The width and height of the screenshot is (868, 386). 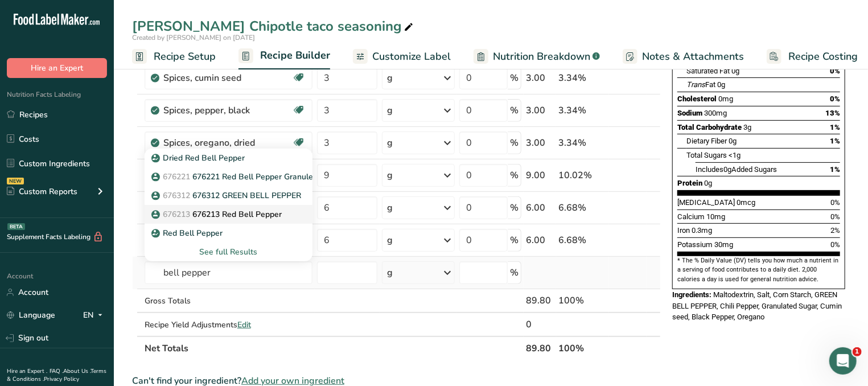 I want to click on span: Edit, so click(x=244, y=325).